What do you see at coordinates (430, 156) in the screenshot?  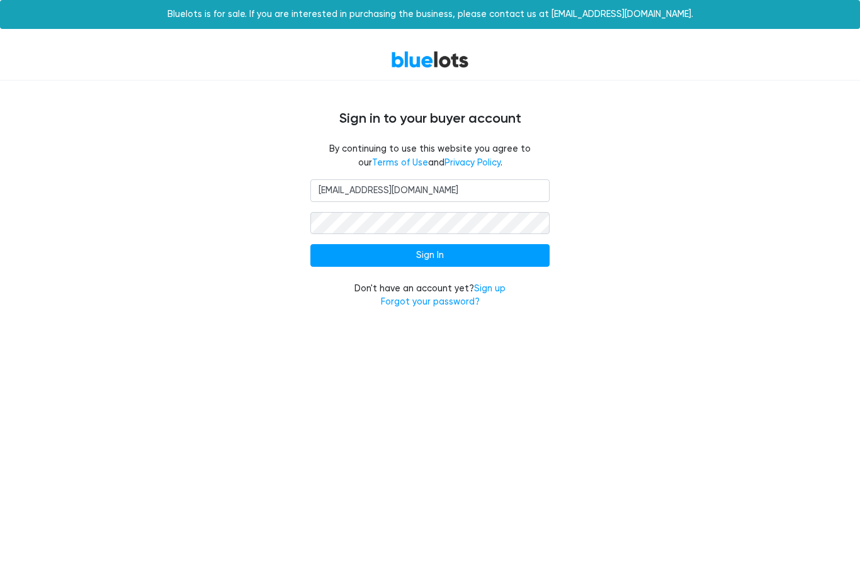 I see `fieldset: By continuing to use this website you agree to our and .` at bounding box center [430, 156].